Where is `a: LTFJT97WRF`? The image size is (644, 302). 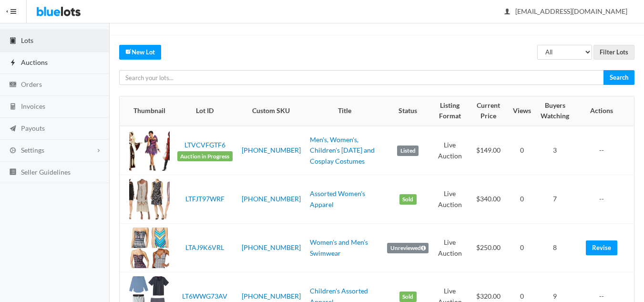 a: LTFJT97WRF is located at coordinates (205, 198).